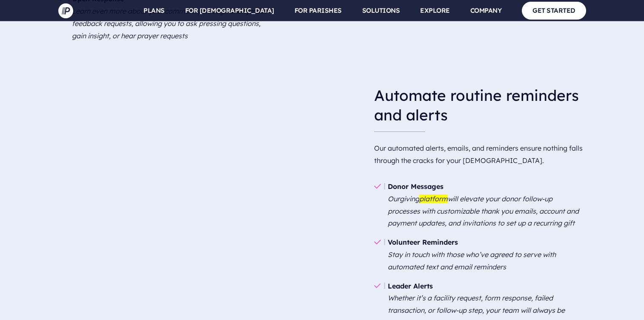 The width and height of the screenshot is (644, 320). Describe the element at coordinates (483, 211) in the screenshot. I see `em: Our will elevate your donor follow-up processes with customizable thank you emails, account and p...` at that location.